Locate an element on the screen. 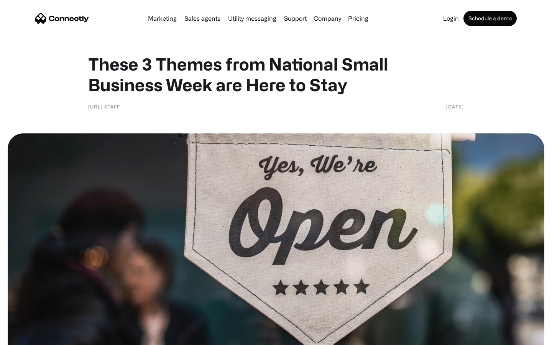 The width and height of the screenshot is (552, 345). aside: Language selected: English is located at coordinates (27, 337).